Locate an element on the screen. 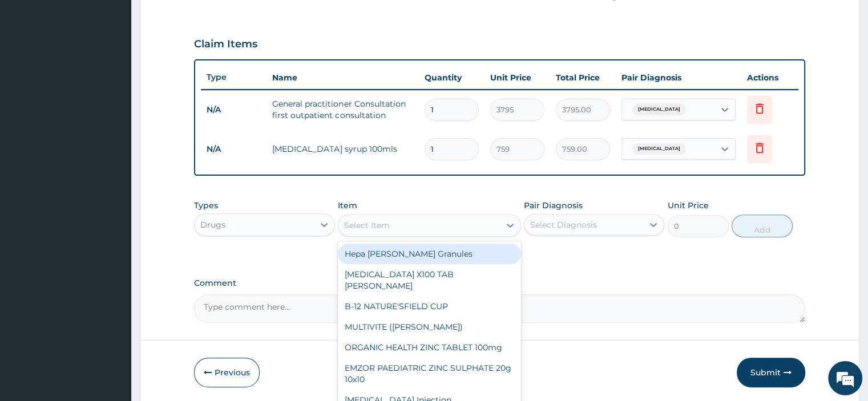 The height and width of the screenshot is (401, 868). img: d_794563401_company_1708531726252_794563401 is located at coordinates (34, 72).